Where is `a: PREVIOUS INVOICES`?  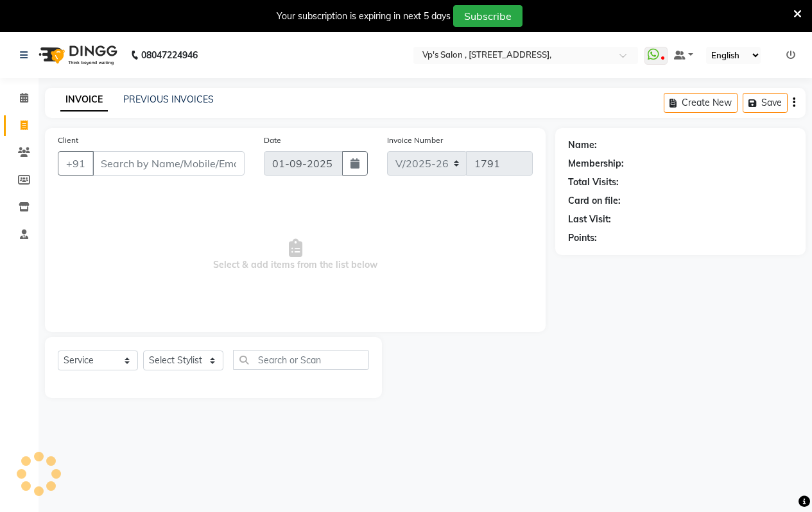
a: PREVIOUS INVOICES is located at coordinates (168, 99).